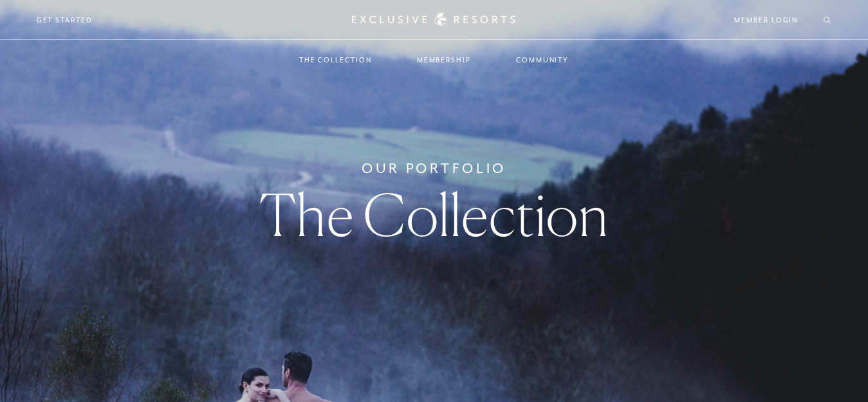  I want to click on h6: Our Portfolio, so click(434, 169).